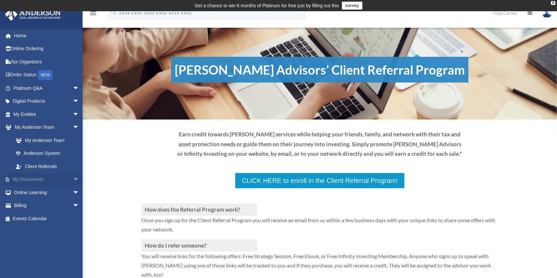 Image resolution: width=557 pixels, height=278 pixels. Describe the element at coordinates (49, 140) in the screenshot. I see `a: My Anderson Team` at that location.